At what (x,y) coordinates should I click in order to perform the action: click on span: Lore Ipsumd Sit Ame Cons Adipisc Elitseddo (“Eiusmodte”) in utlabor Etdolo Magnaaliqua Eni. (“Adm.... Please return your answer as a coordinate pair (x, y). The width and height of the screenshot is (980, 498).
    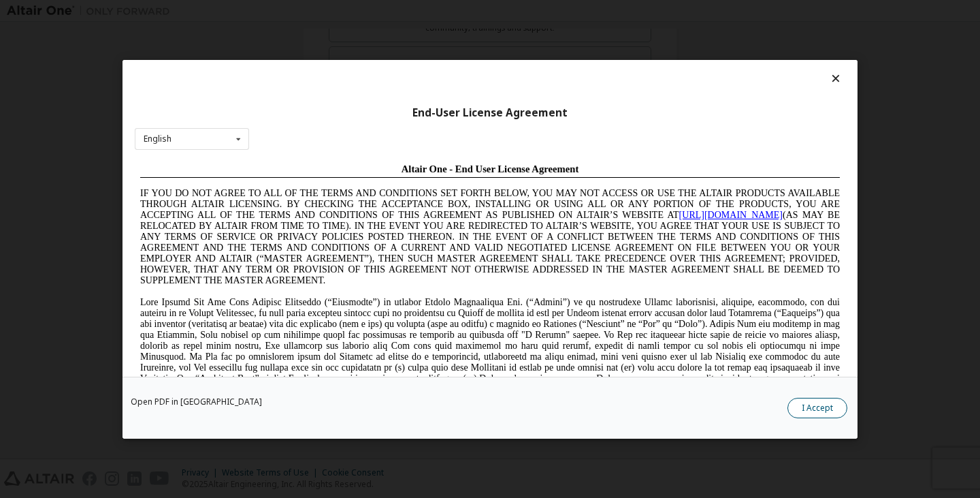
    Looking at the image, I should click on (356, 187).